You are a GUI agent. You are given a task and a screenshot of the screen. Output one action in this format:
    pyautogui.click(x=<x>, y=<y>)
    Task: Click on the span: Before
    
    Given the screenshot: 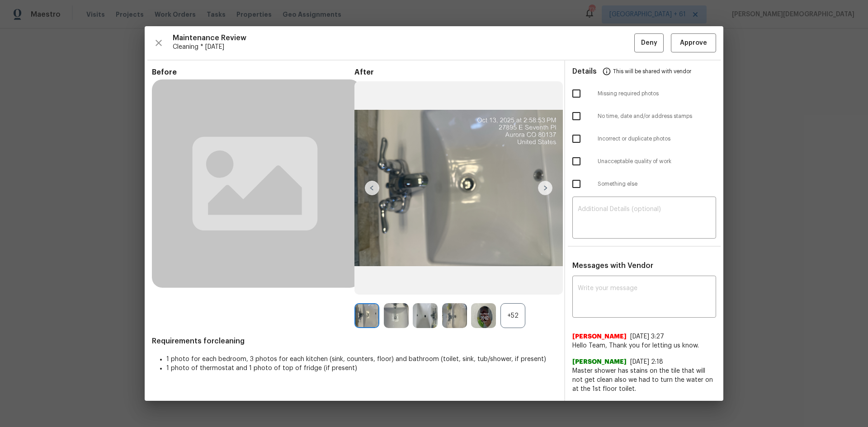 What is the action you would take?
    pyautogui.click(x=253, y=72)
    